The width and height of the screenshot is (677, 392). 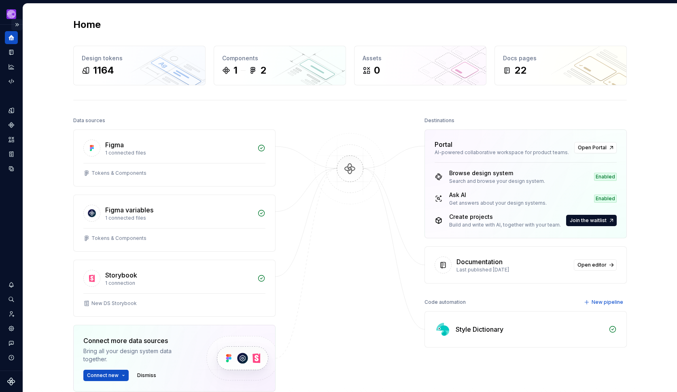 What do you see at coordinates (505, 217) in the screenshot?
I see `div: Create projects` at bounding box center [505, 217].